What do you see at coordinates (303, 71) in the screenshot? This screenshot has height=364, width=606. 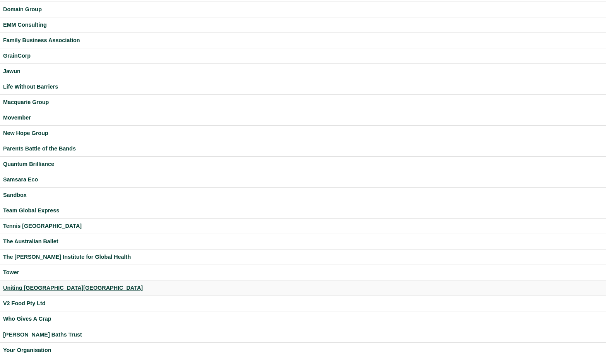 I see `a: Jawun` at bounding box center [303, 71].